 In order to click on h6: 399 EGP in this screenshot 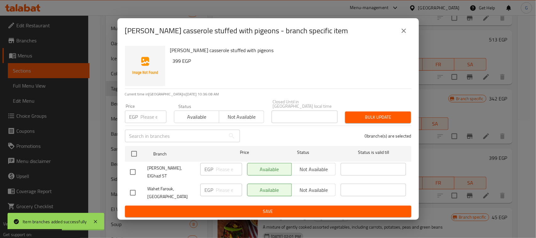, I will do `click(289, 61)`.